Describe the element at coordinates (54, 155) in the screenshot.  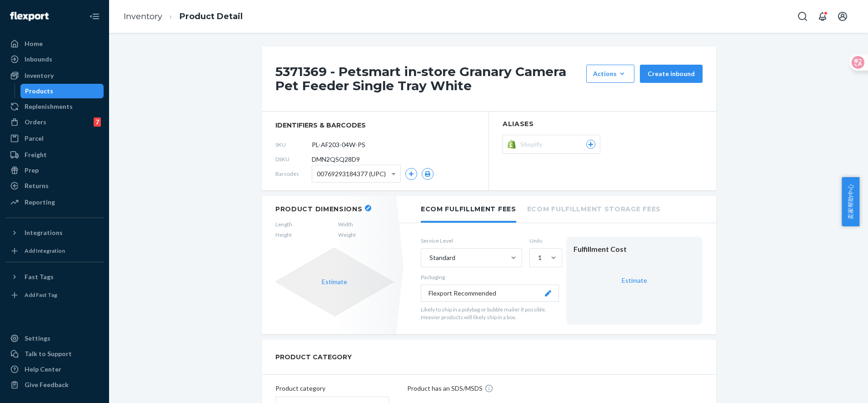
I see `a: Freight` at that location.